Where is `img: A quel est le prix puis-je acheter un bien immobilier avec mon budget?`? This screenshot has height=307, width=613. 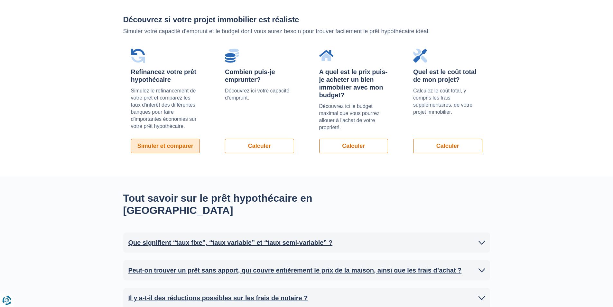
img: A quel est le prix puis-je acheter un bien immobilier avec mon budget? is located at coordinates (326, 56).